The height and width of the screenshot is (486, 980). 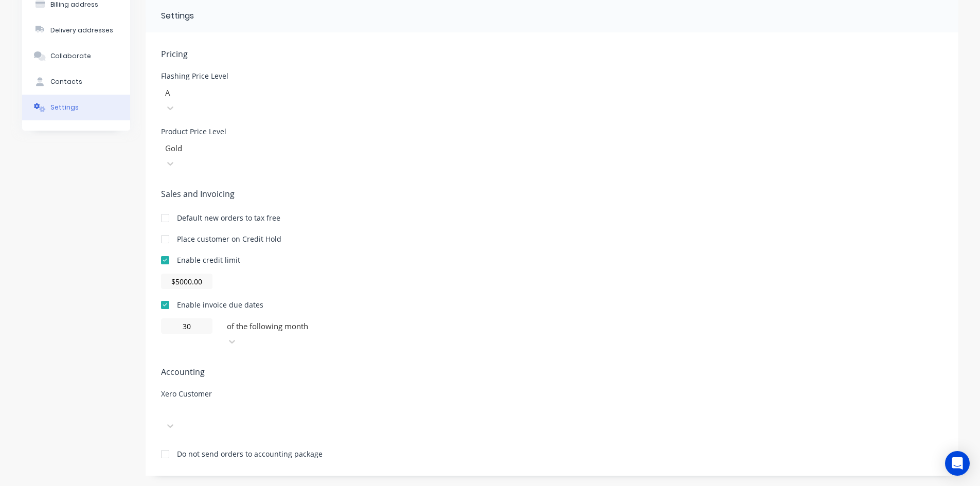 What do you see at coordinates (208, 260) in the screenshot?
I see `div: Enable credit limit` at bounding box center [208, 260].